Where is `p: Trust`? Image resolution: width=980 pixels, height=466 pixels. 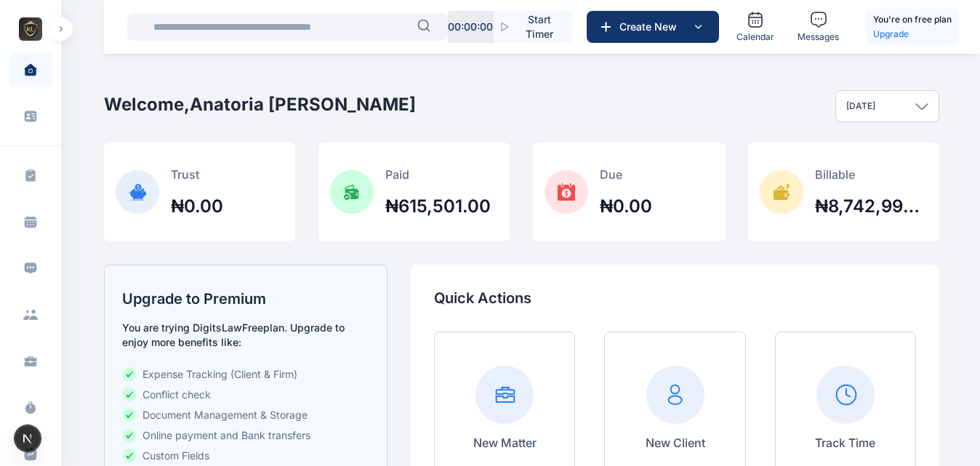
p: Trust is located at coordinates (197, 174).